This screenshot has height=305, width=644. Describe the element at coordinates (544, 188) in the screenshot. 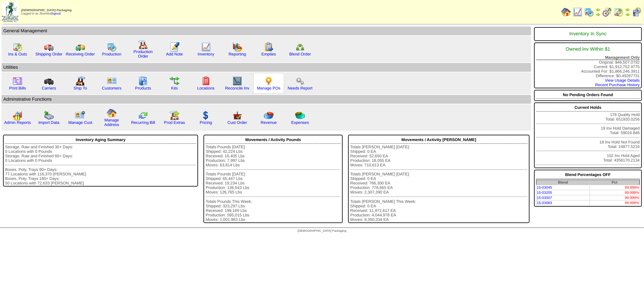

I see `a: 15-03045` at that location.